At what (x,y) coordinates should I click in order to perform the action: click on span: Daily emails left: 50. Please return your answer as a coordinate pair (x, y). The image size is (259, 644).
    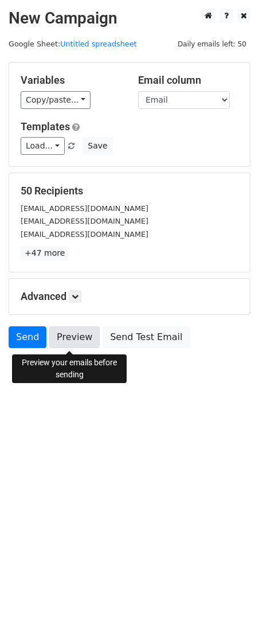
    Looking at the image, I should click on (212, 44).